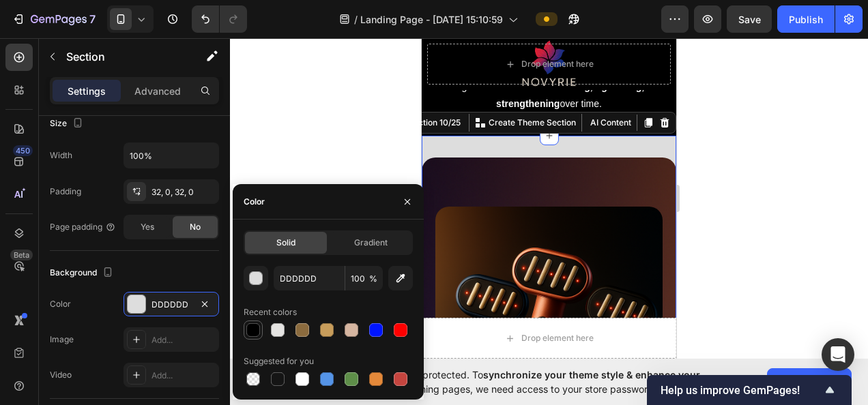 The width and height of the screenshot is (868, 405). Describe the element at coordinates (749, 19) in the screenshot. I see `span: Save` at that location.